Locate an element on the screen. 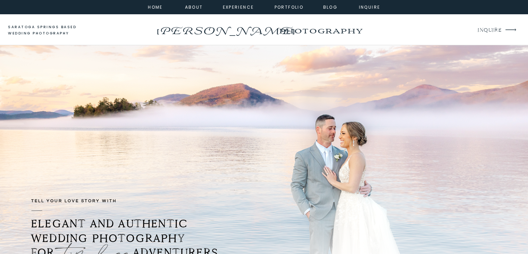  nav: about is located at coordinates (193, 7).